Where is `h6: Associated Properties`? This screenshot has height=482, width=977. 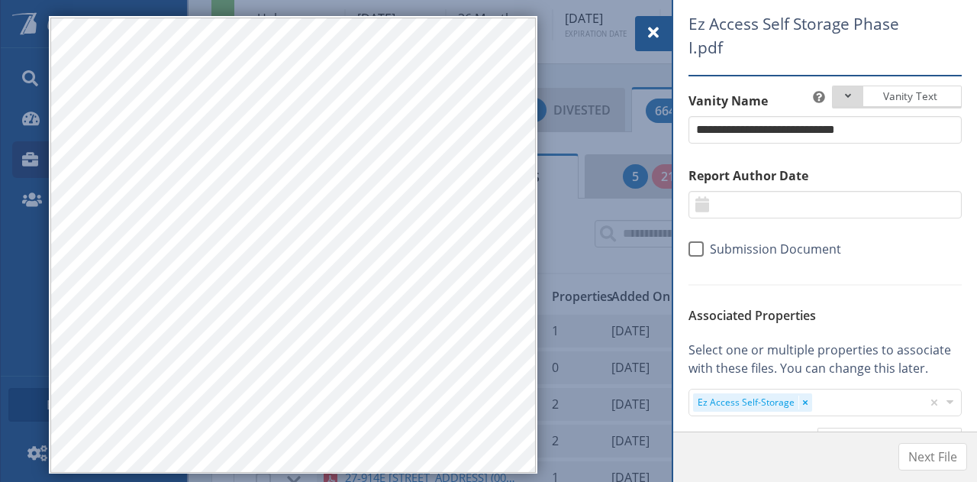 h6: Associated Properties is located at coordinates (825, 315).